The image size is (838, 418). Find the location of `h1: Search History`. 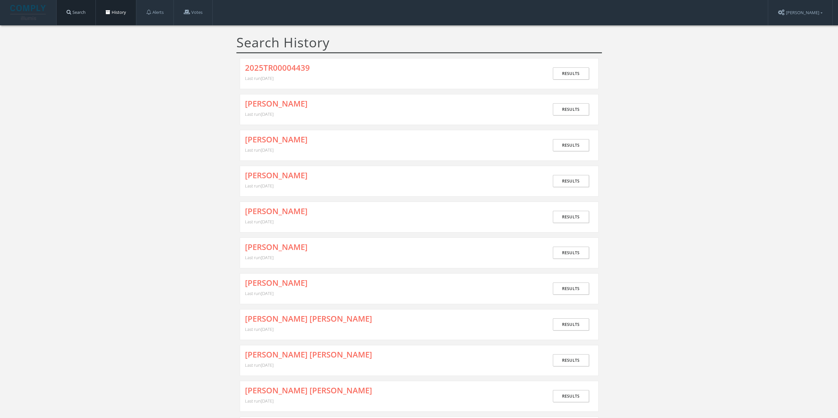

h1: Search History is located at coordinates (419, 44).